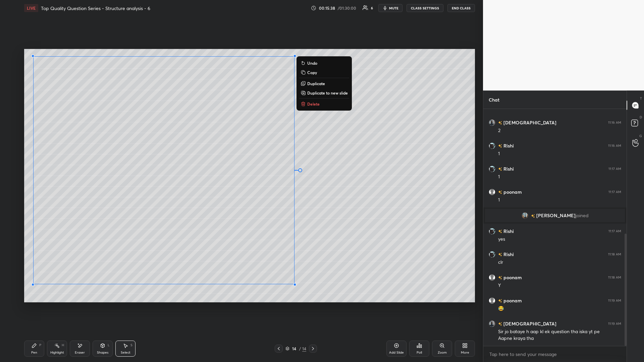 The height and width of the screenshot is (362, 644). What do you see at coordinates (641, 98) in the screenshot?
I see `p: T` at bounding box center [641, 98].